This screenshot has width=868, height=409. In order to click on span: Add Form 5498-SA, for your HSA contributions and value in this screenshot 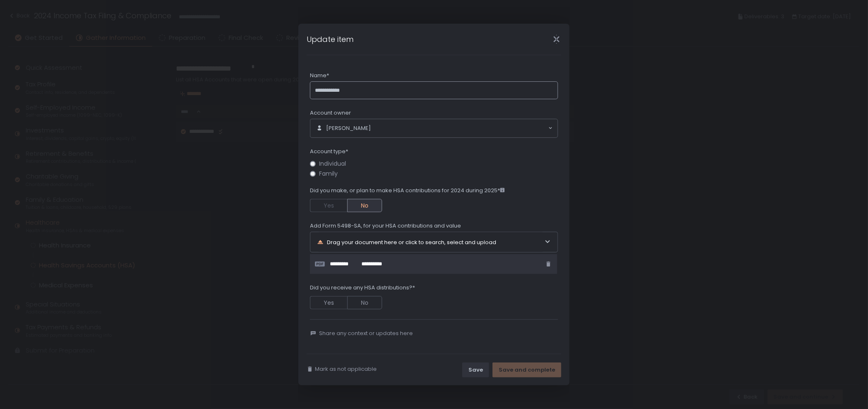, I will do `click(386, 226)`.